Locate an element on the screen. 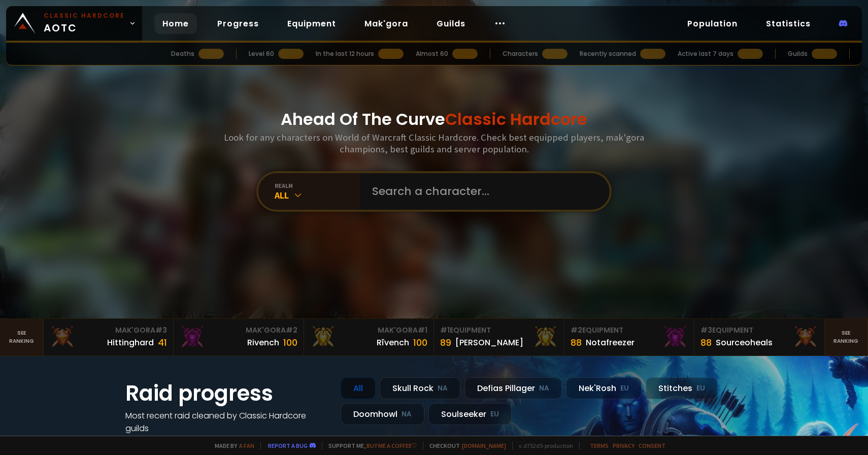  div: Defias Pillager is located at coordinates (513, 388).